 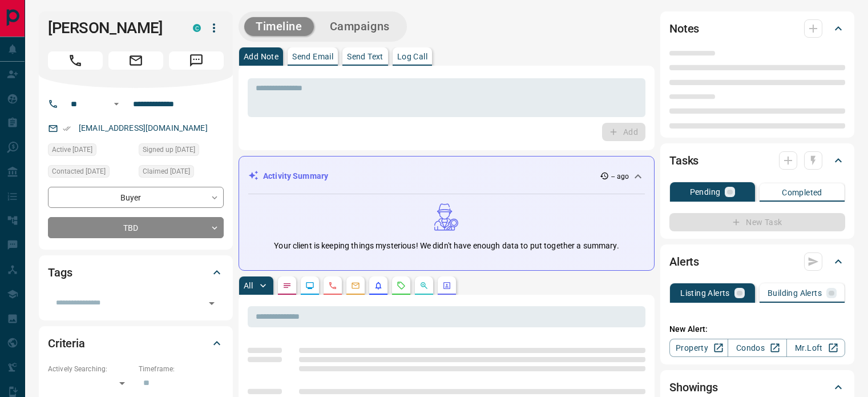 What do you see at coordinates (757, 28) in the screenshot?
I see `div: Notes` at bounding box center [757, 28].